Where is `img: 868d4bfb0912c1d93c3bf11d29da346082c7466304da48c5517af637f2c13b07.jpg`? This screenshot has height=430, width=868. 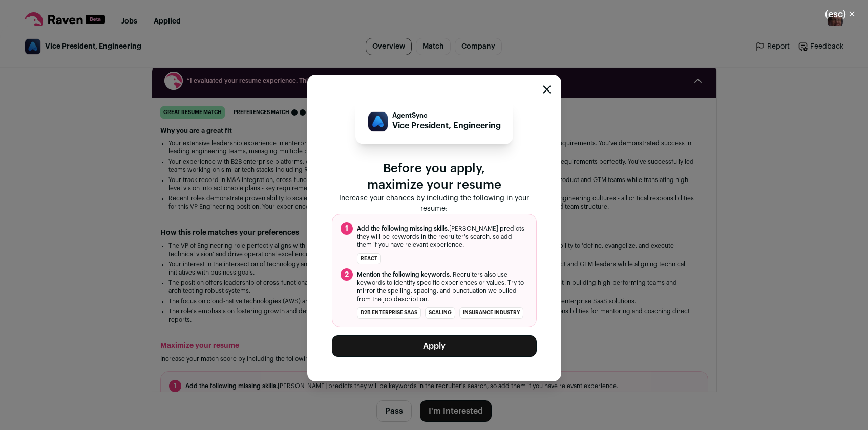
img: 868d4bfb0912c1d93c3bf11d29da346082c7466304da48c5517af637f2c13b07.jpg is located at coordinates (378, 122).